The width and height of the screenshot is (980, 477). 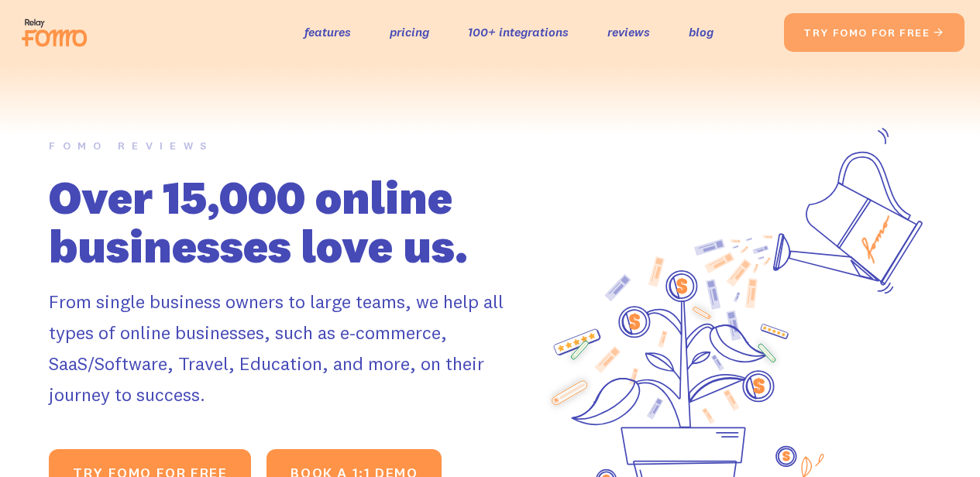 I want to click on a: pricing, so click(x=409, y=32).